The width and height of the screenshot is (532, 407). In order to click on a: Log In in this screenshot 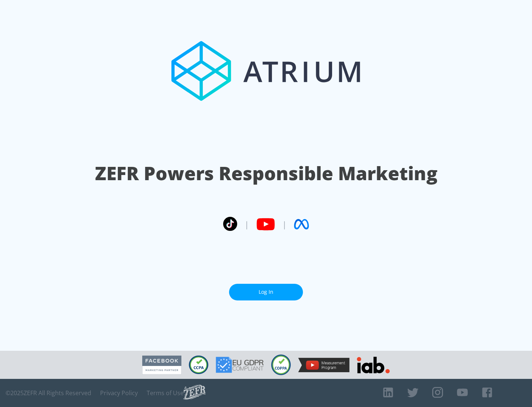, I will do `click(266, 292)`.